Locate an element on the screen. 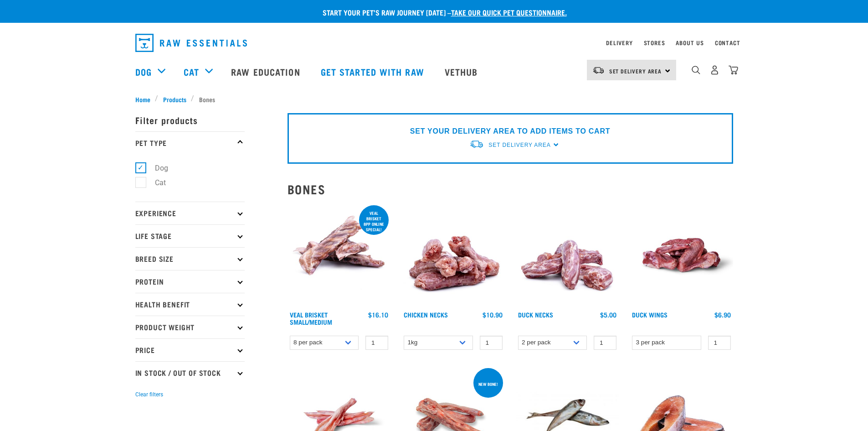 This screenshot has width=868, height=431. a: Contact is located at coordinates (727, 42).